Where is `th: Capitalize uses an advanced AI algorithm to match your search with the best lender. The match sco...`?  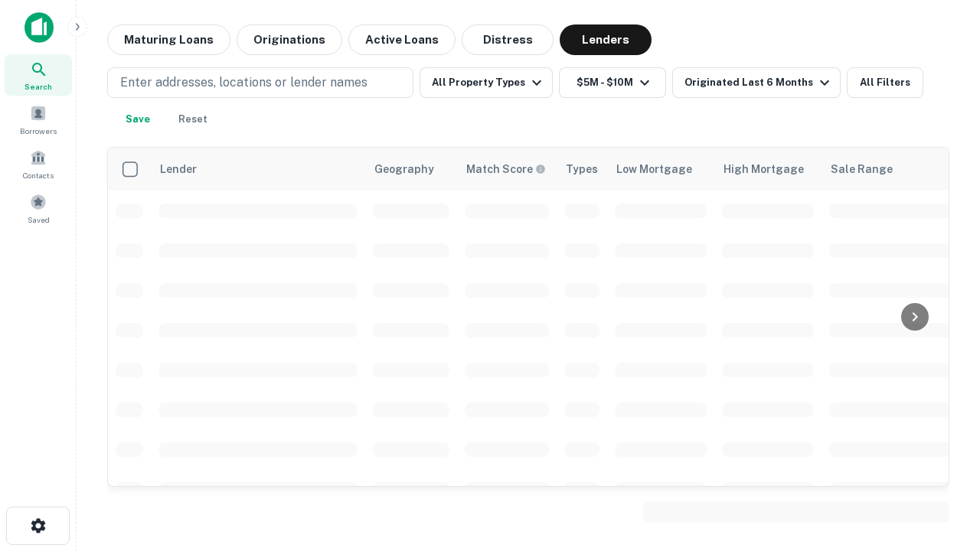
th: Capitalize uses an advanced AI algorithm to match your search with the best lender. The match sco... is located at coordinates (507, 169).